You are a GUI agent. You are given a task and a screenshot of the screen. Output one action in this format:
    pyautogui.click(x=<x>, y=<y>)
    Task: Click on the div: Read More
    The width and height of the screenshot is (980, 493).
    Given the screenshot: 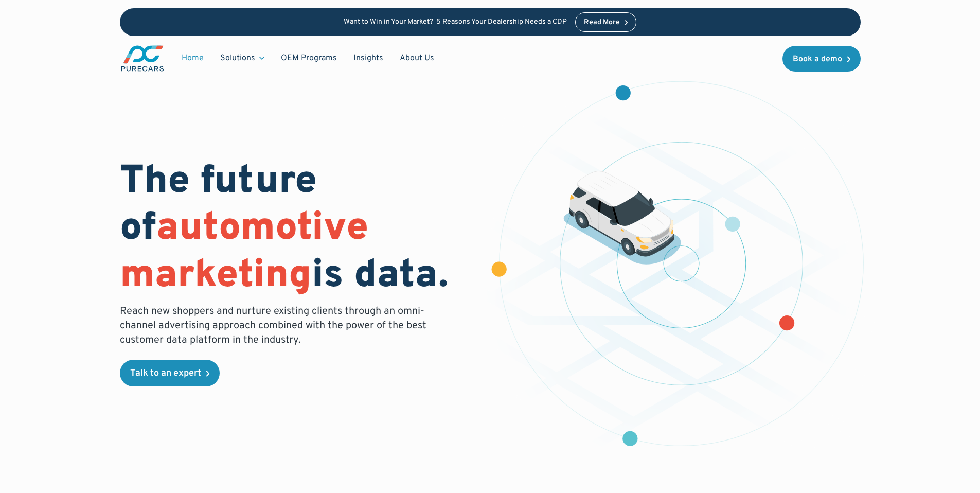 What is the action you would take?
    pyautogui.click(x=602, y=23)
    